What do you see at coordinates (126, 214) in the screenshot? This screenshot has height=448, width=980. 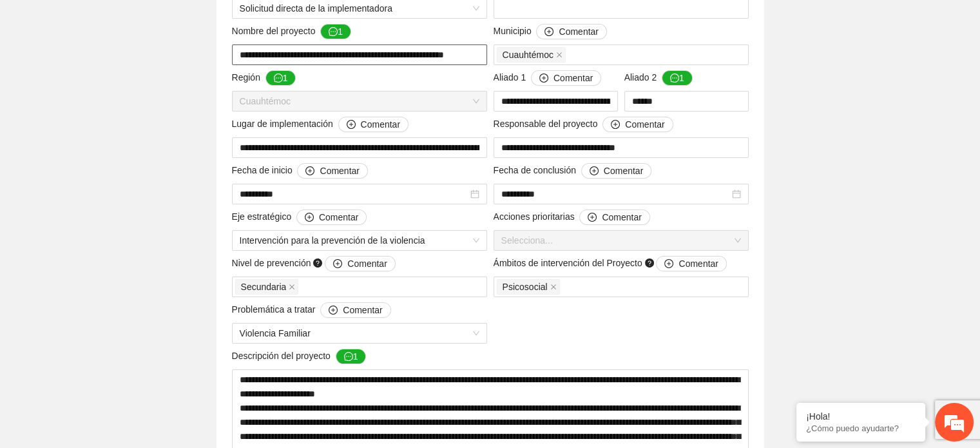 I see `span: Estamos en línea.` at bounding box center [126, 214].